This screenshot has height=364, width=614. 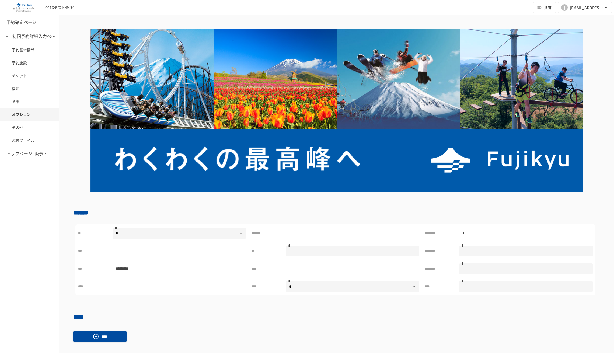 I want to click on span: 予約施設, so click(x=30, y=63).